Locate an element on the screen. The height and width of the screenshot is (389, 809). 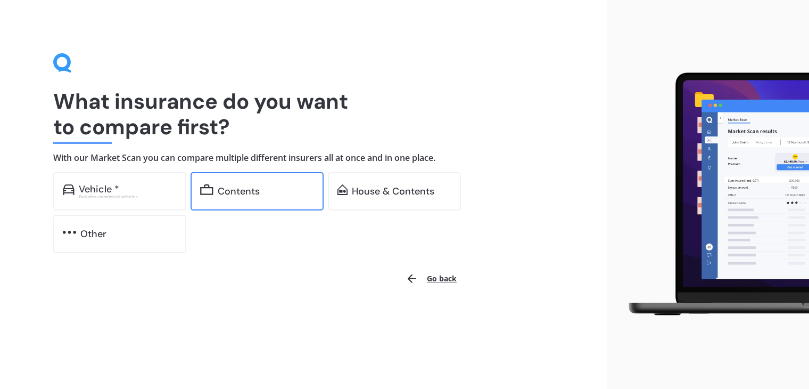
div: Excludes commercial vehicles is located at coordinates (128, 197).